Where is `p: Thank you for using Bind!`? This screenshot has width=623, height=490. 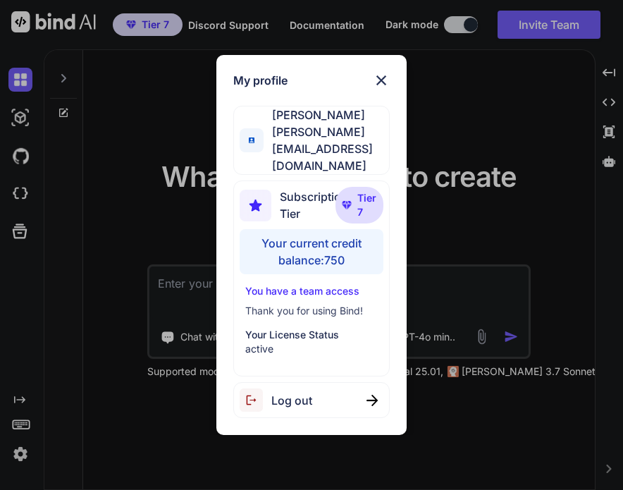 p: Thank you for using Bind! is located at coordinates (311, 311).